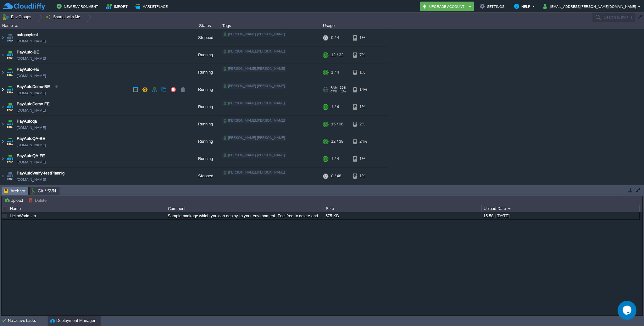 This screenshot has height=326, width=644. What do you see at coordinates (28, 69) in the screenshot?
I see `span: PayAuto-FE` at bounding box center [28, 69].